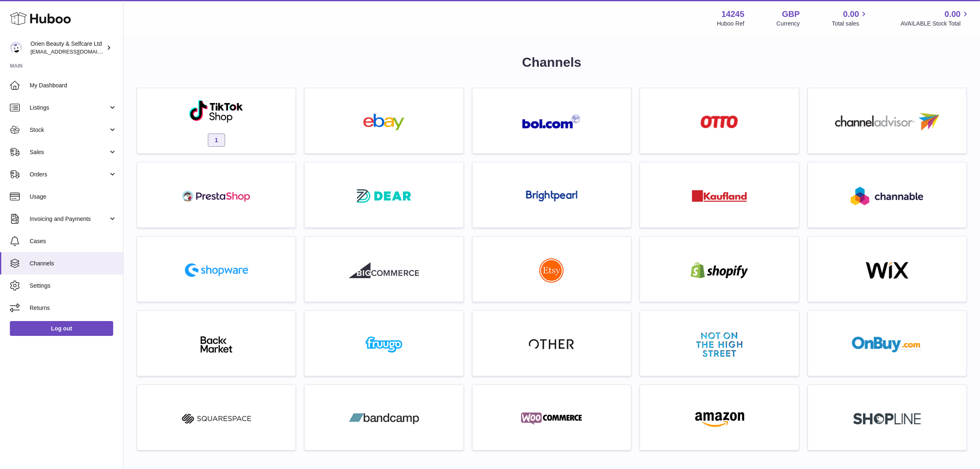 This screenshot has width=980, height=469. What do you see at coordinates (384, 418) in the screenshot?
I see `img: bandcamp` at bounding box center [384, 418].